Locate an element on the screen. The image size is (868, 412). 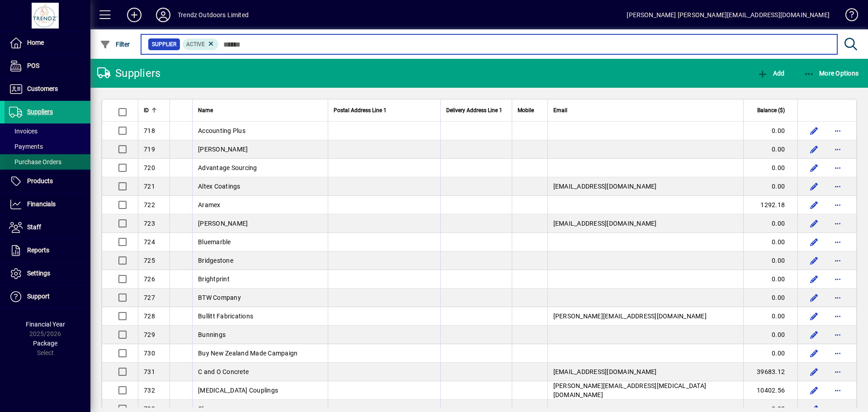
div: ID is located at coordinates (153, 110).